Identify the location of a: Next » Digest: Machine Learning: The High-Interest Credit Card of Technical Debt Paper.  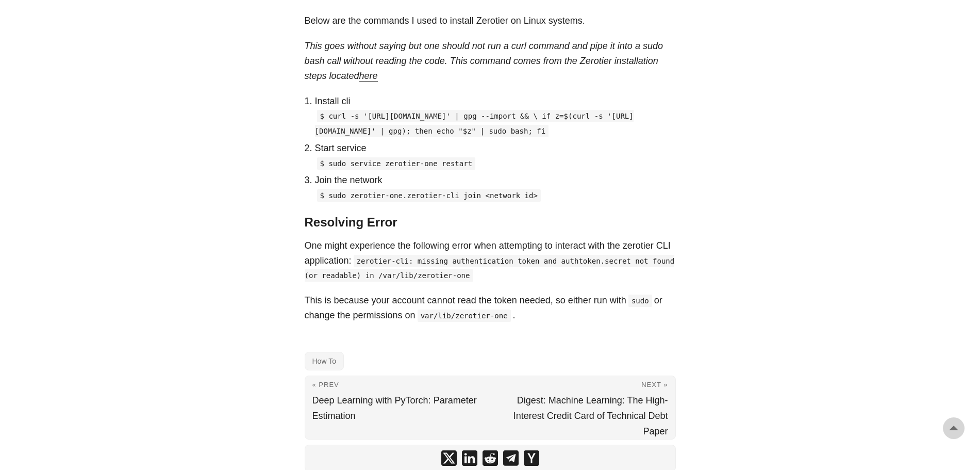
(583, 407).